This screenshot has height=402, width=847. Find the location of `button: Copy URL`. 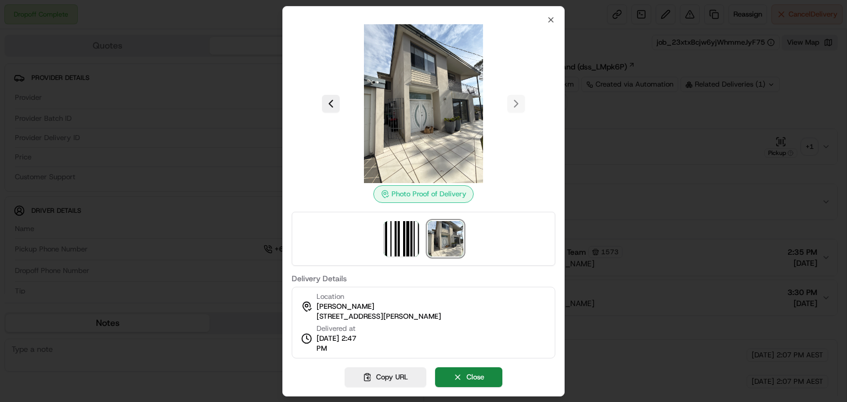

button: Copy URL is located at coordinates (385, 377).